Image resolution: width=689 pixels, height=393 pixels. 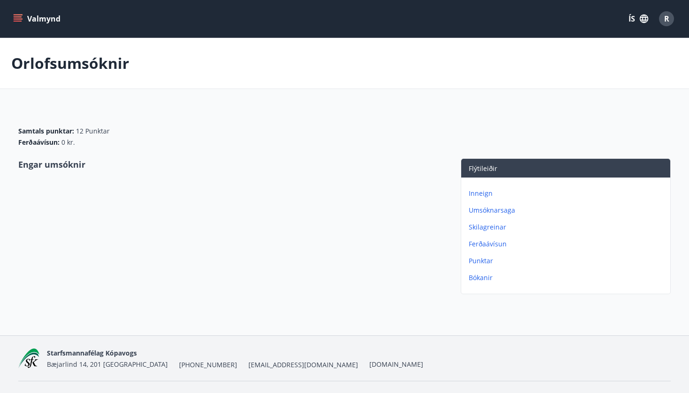 I want to click on p: Ferðaávísun, so click(x=568, y=244).